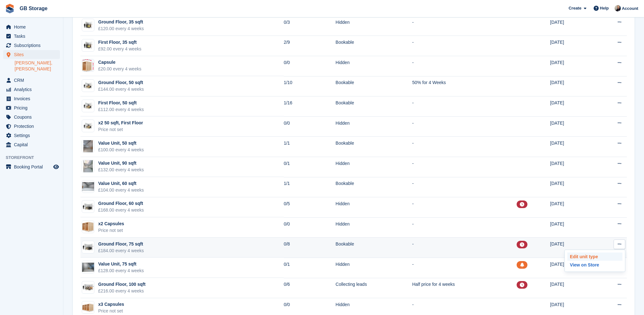 The height and width of the screenshot is (315, 644). Describe the element at coordinates (88, 267) in the screenshot. I see `img: A08%20(80%20sqft).jpg` at that location.